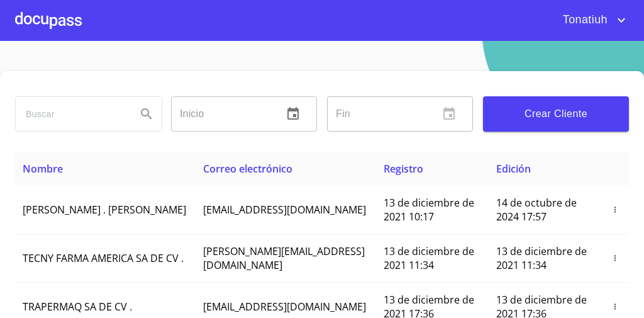 Image resolution: width=644 pixels, height=318 pixels. Describe the element at coordinates (591, 20) in the screenshot. I see `button: account of current user` at that location.